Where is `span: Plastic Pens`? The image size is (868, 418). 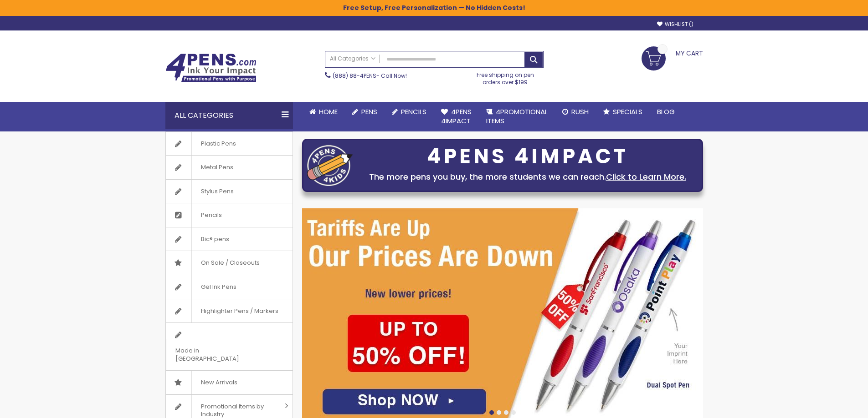
span: Plastic Pens is located at coordinates (218, 144).